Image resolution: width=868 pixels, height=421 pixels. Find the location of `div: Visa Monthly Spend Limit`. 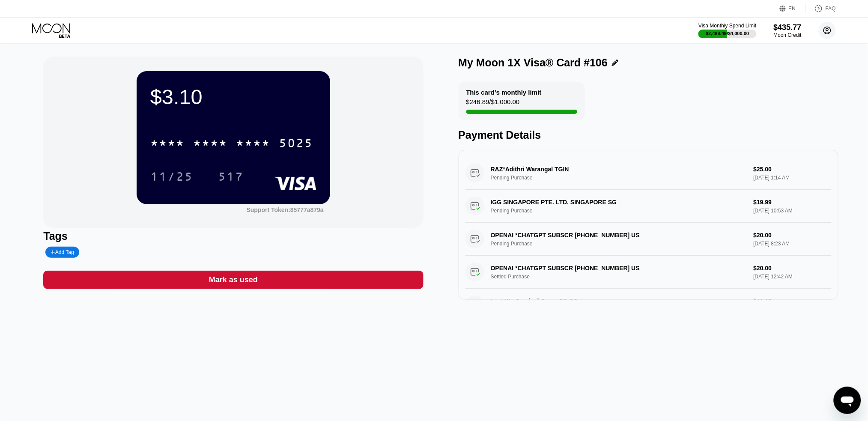

div: Visa Monthly Spend Limit is located at coordinates (727, 26).